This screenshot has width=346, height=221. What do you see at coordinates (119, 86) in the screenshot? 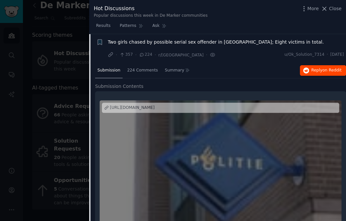
I see `span: Submission Contents` at bounding box center [119, 86].